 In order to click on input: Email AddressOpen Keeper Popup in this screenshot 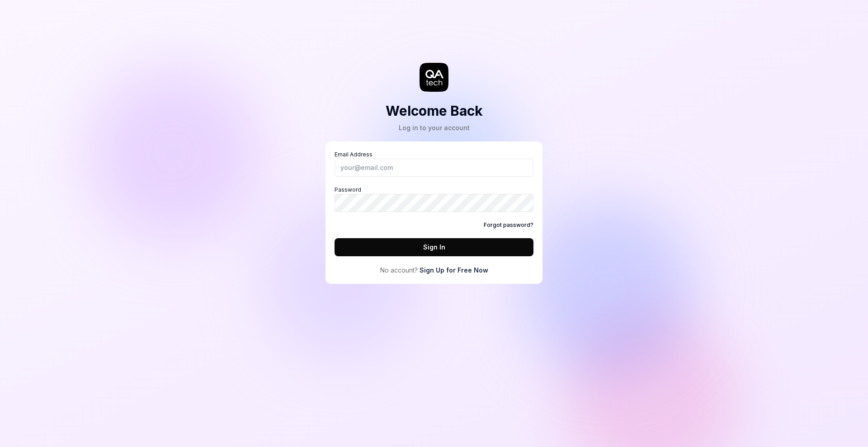, I will do `click(434, 167)`.